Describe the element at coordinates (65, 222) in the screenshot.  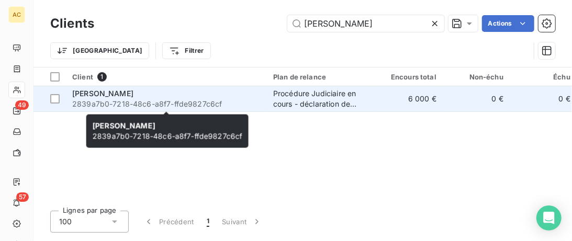
I see `span: 100` at that location.